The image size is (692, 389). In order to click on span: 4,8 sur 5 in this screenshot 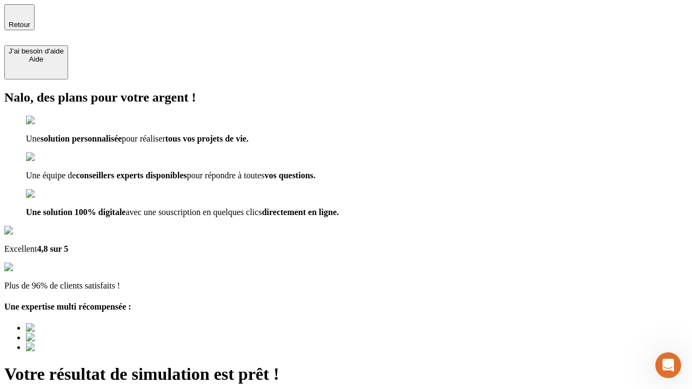, I will do `click(52, 249)`.